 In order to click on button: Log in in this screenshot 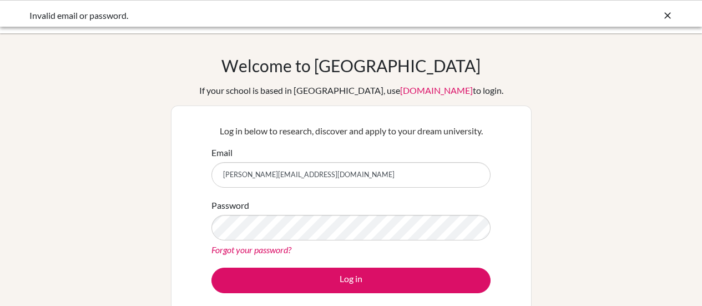, I will do `click(351, 280)`.